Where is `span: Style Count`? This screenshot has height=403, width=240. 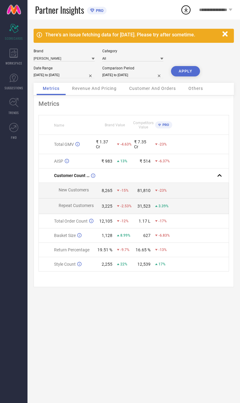
span: Style Count is located at coordinates (65, 264).